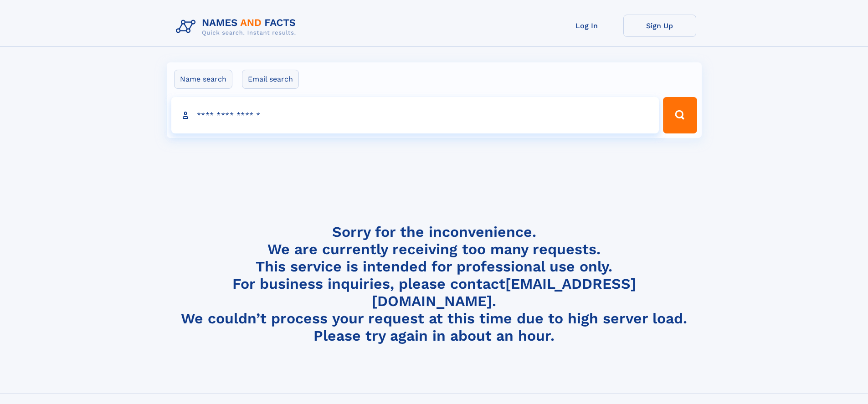  What do you see at coordinates (238, 27) in the screenshot?
I see `img: Logo Names and Facts` at bounding box center [238, 27].